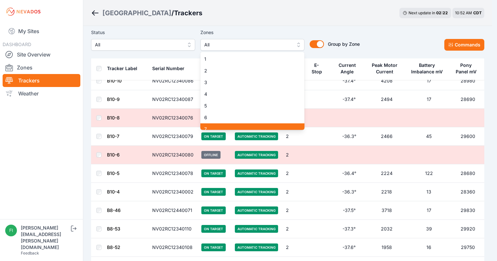 The width and height of the screenshot is (497, 261). Describe the element at coordinates (248, 94) in the screenshot. I see `span: 4` at that location.